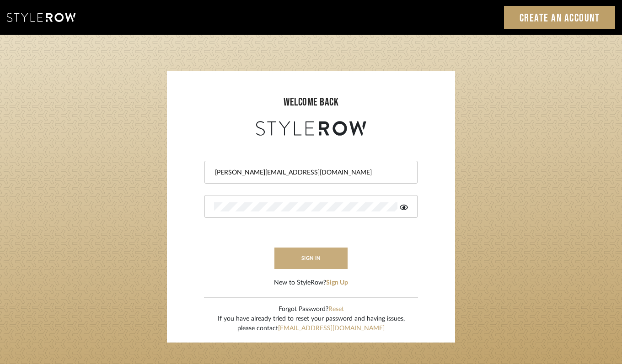 The width and height of the screenshot is (622, 364). What do you see at coordinates (309, 173) in the screenshot?
I see `input: Email Address` at bounding box center [309, 173].